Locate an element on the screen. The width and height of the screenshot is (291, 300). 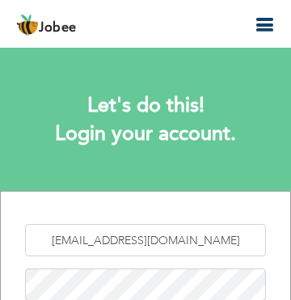
a: Jobee is located at coordinates (46, 25).